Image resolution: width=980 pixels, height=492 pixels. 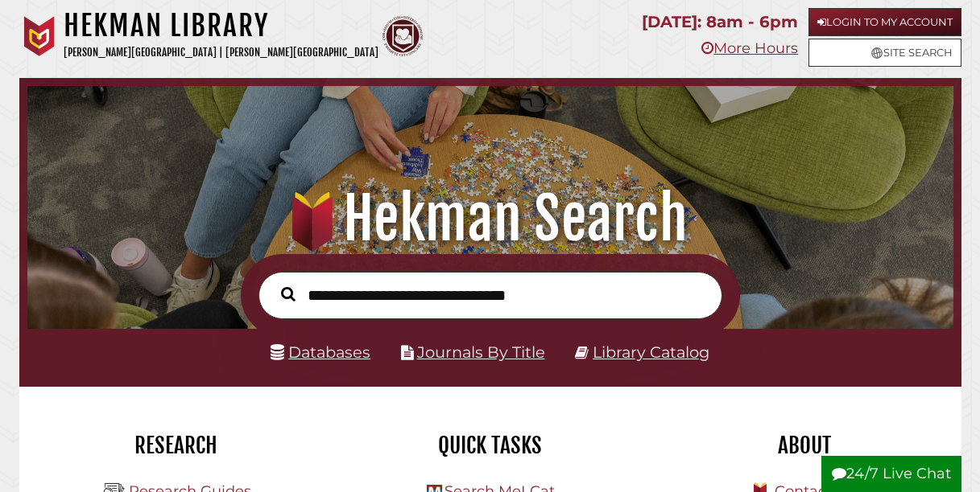 I want to click on img: Calvin Theological Seminary, so click(x=403, y=36).